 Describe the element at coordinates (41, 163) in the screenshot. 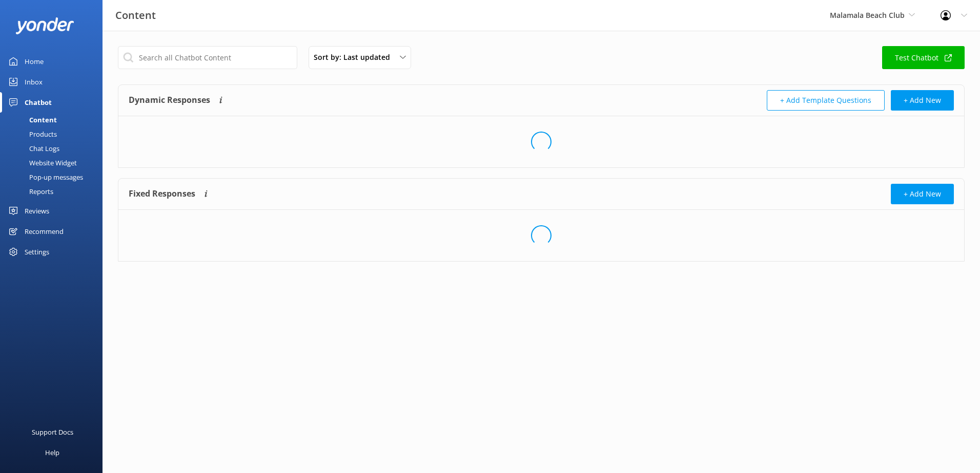

I see `div: Website Widget` at that location.